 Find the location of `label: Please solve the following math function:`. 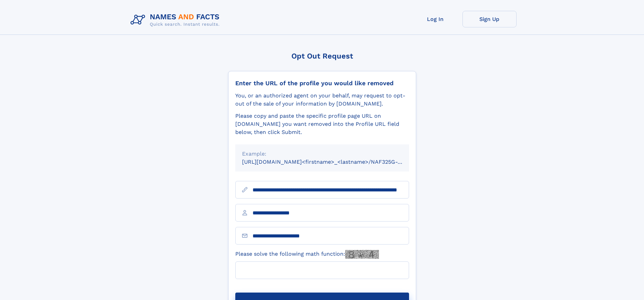

label: Please solve the following math function: is located at coordinates (307, 254).